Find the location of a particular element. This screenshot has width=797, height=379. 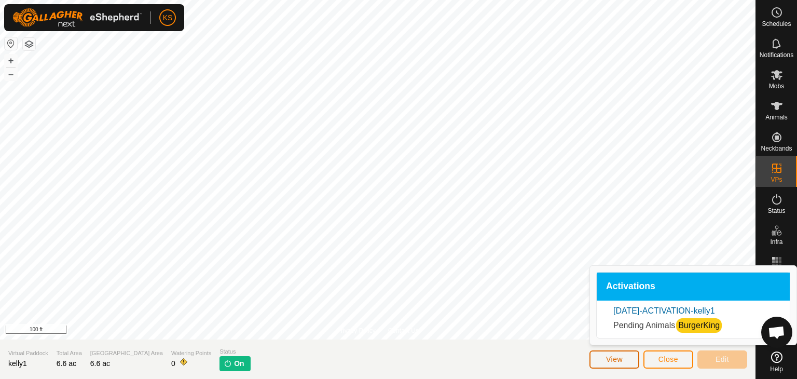

a: Contact Us is located at coordinates (403, 331).